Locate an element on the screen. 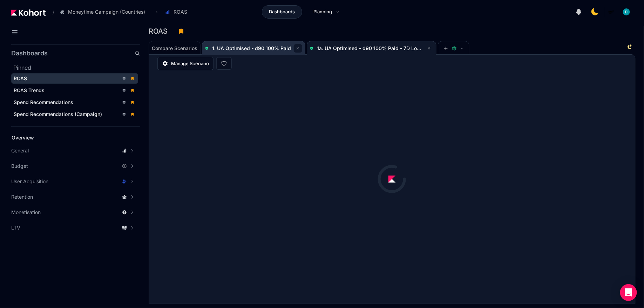 The image size is (644, 308). span: User Acquisition is located at coordinates (30, 182).